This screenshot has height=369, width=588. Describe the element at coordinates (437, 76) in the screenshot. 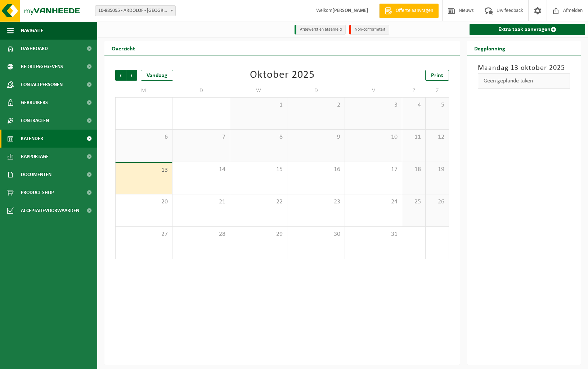

I see `span: Print` at that location.